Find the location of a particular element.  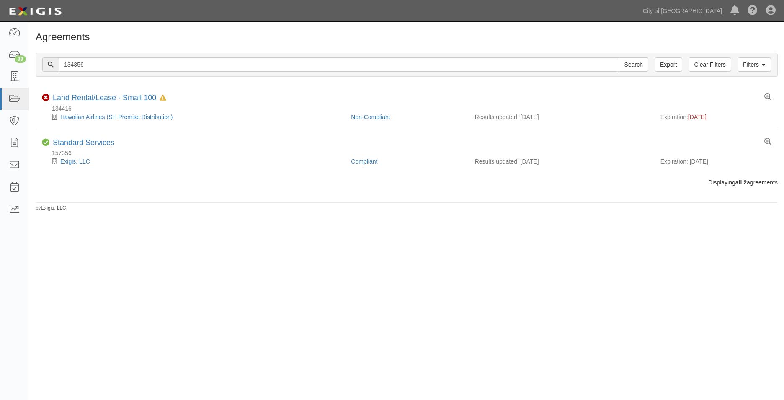

div: 157356 is located at coordinates (410, 153).